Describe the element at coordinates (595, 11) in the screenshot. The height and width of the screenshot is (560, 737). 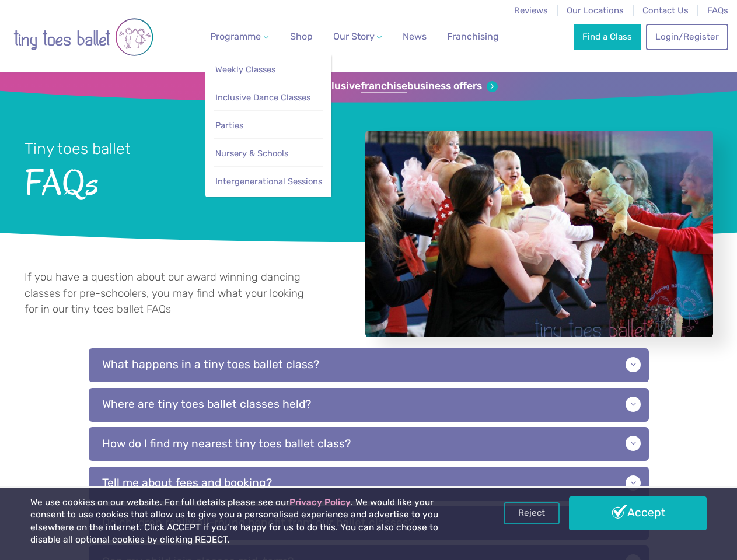
I see `a: Our Locations` at that location.